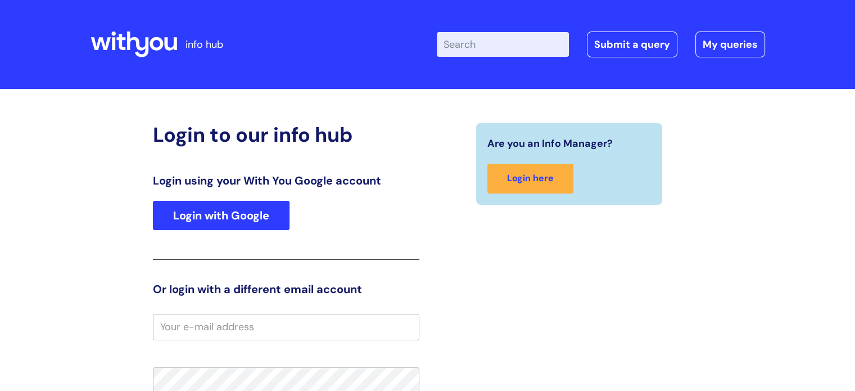 The width and height of the screenshot is (855, 391). What do you see at coordinates (286, 289) in the screenshot?
I see `h3: Or login with a different email account` at bounding box center [286, 289].